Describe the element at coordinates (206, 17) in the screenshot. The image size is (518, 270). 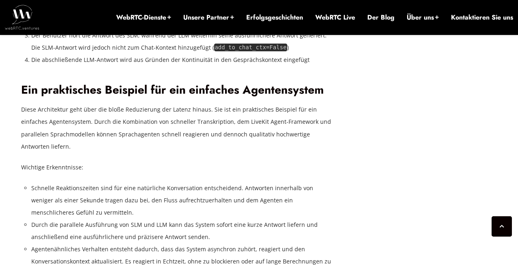
I see `font: Unsere Partner` at that location.